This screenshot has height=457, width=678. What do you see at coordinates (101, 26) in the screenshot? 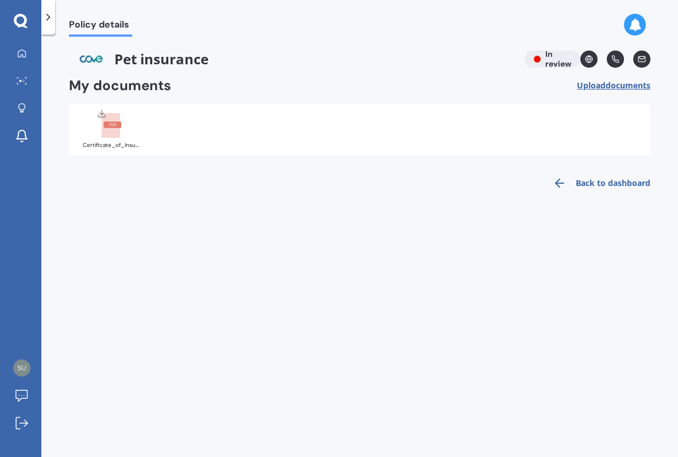
I see `span: Policy details` at bounding box center [101, 26].